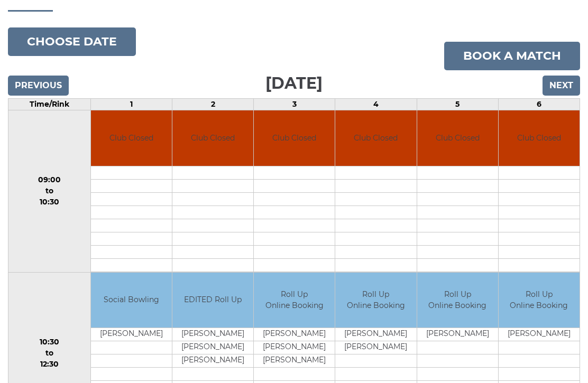 Image resolution: width=588 pixels, height=383 pixels. What do you see at coordinates (512, 56) in the screenshot?
I see `a: Book a match` at bounding box center [512, 56].